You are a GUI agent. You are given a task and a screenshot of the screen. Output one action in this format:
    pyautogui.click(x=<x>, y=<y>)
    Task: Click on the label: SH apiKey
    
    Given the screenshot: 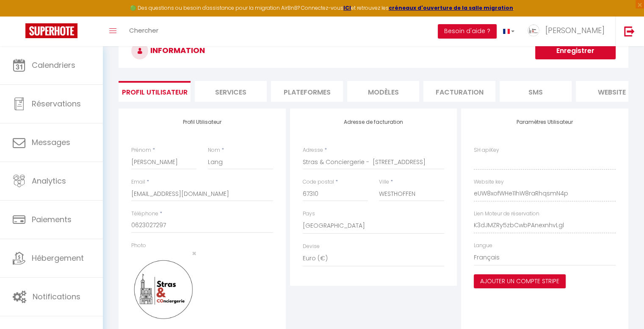 What is the action you would take?
    pyautogui.click(x=487, y=150)
    